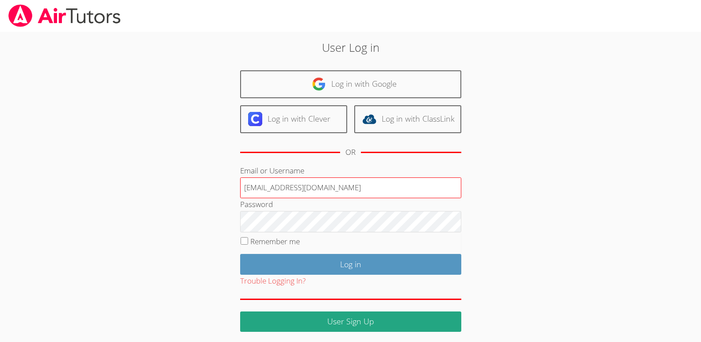  I want to click on img: classlink-logo-d6bb404cc1216ec64c9a2012d9dc4662098be43eaf13dc465df04b49fa7ab582.svg, so click(369, 119).